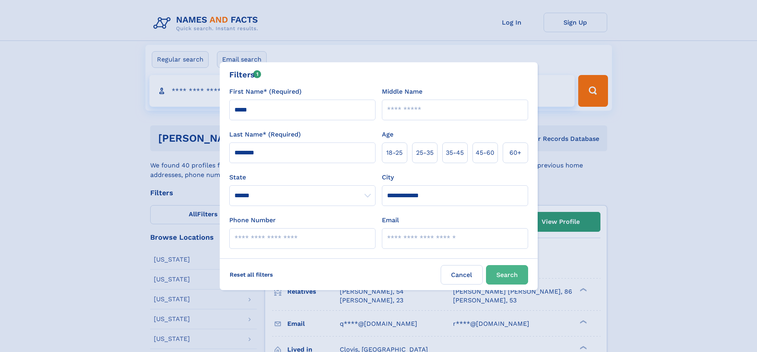 This screenshot has width=757, height=352. What do you see at coordinates (387, 135) in the screenshot?
I see `label: Age` at bounding box center [387, 135].